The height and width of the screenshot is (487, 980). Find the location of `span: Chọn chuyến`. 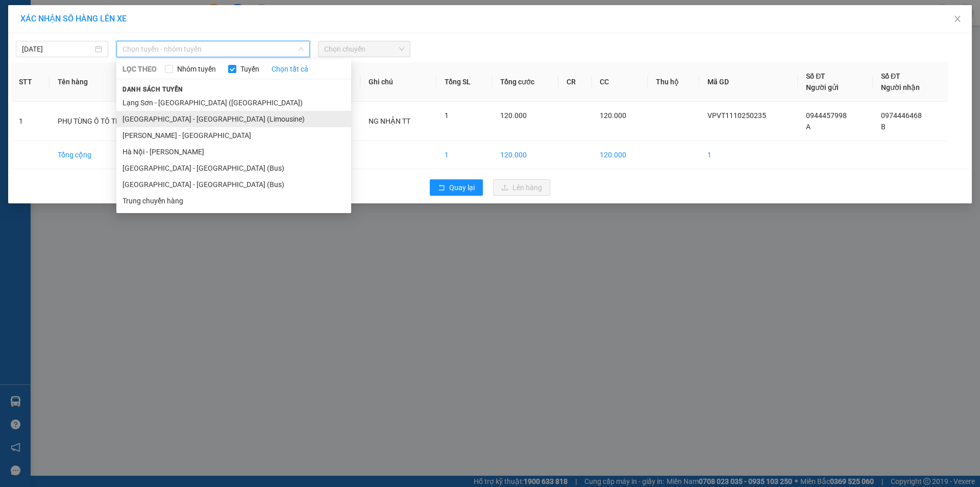

span: Chọn chuyến is located at coordinates (364, 49).